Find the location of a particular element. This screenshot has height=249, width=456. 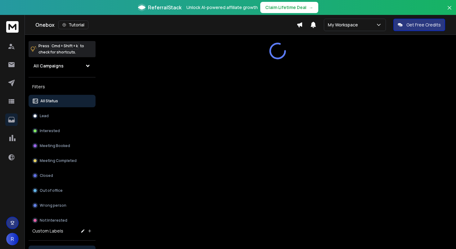

span: R is located at coordinates (12, 239).